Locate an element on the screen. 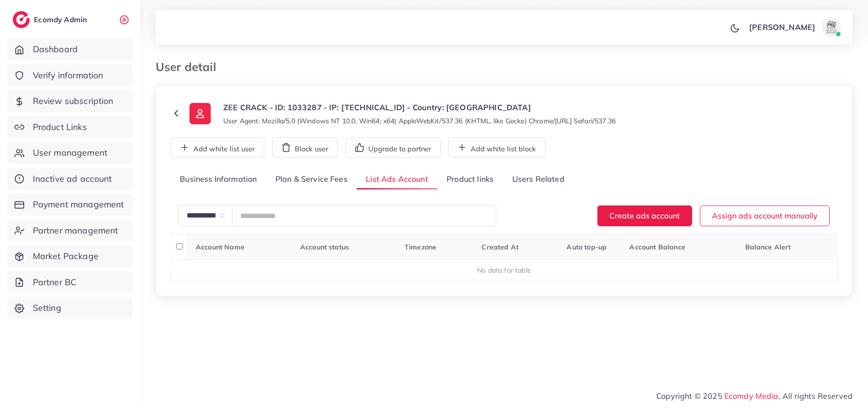 This screenshot has width=868, height=408. button: Upgrade to partner is located at coordinates (393, 147).